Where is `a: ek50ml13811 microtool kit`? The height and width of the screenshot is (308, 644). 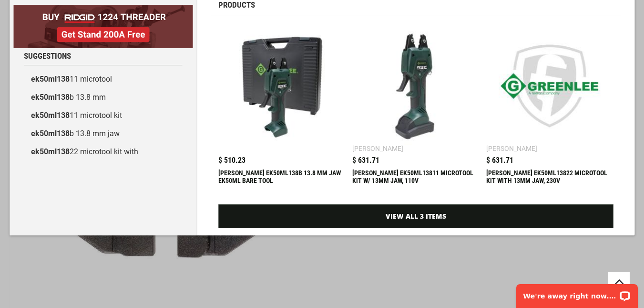 a: ek50ml13811 microtool kit is located at coordinates (103, 115).